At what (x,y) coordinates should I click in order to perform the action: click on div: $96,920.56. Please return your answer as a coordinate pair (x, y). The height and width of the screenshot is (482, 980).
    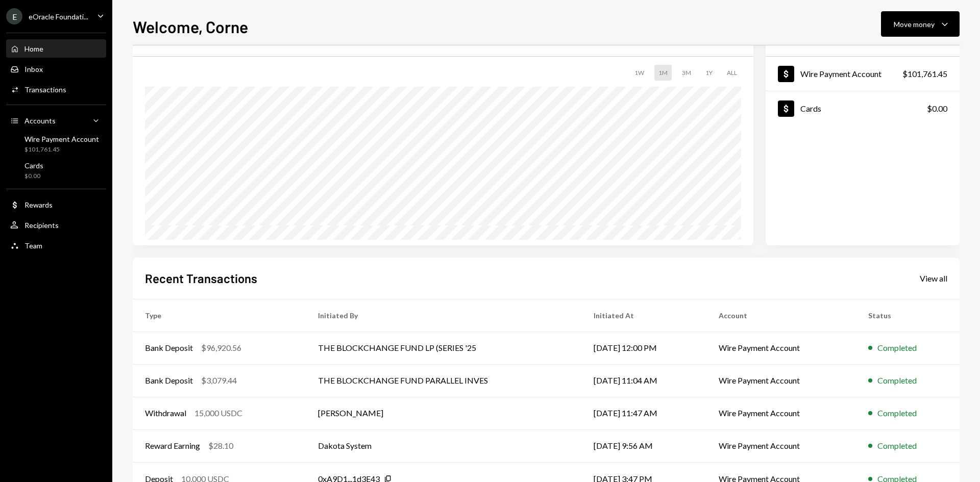
    Looking at the image, I should click on (221, 348).